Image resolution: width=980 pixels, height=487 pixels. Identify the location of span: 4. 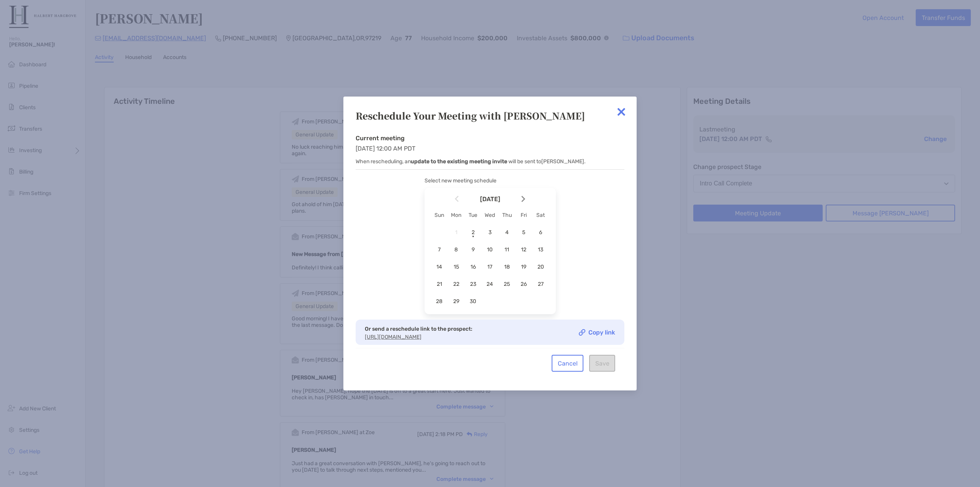
(507, 232).